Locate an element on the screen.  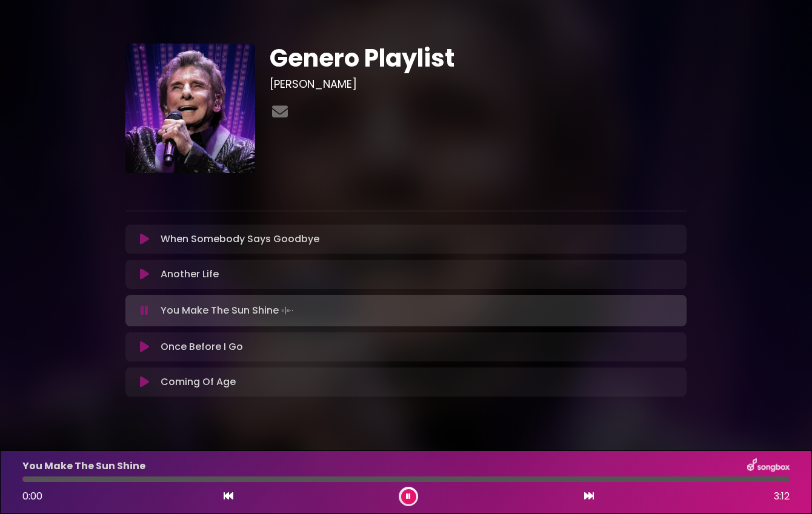
p: Another Life is located at coordinates (190, 274).